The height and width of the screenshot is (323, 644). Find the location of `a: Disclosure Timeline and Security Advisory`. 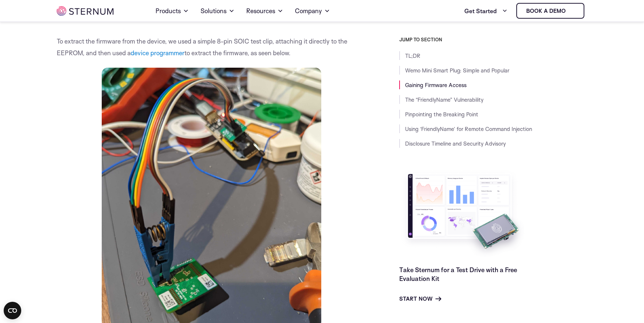

a: Disclosure Timeline and Security Advisory is located at coordinates (456, 143).